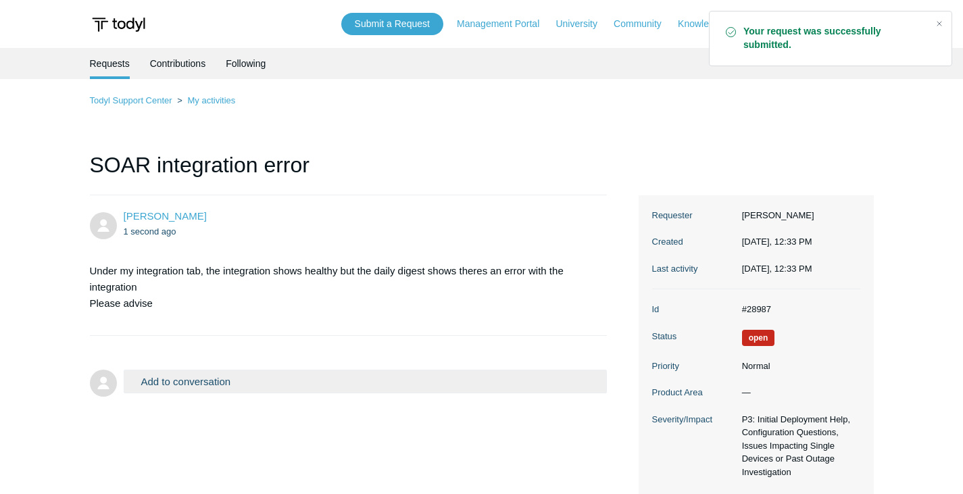 The image size is (963, 494). Describe the element at coordinates (392, 24) in the screenshot. I see `a: Submit a Request` at that location.